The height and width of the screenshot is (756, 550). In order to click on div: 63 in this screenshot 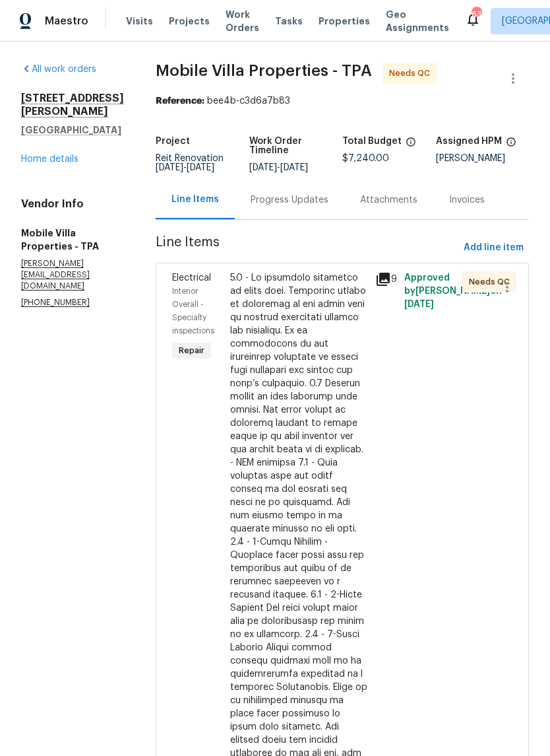, I will do `click(476, 15)`.